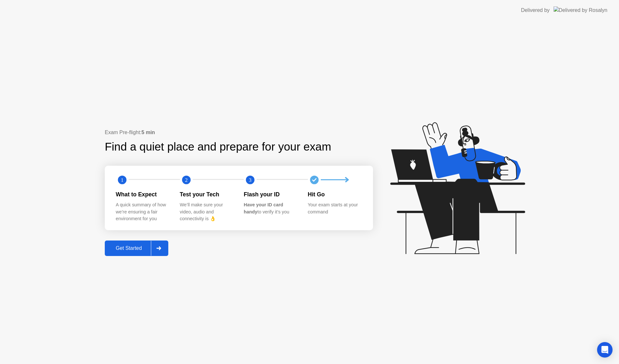 The width and height of the screenshot is (619, 364). I want to click on div: Test your Tech, so click(207, 195).